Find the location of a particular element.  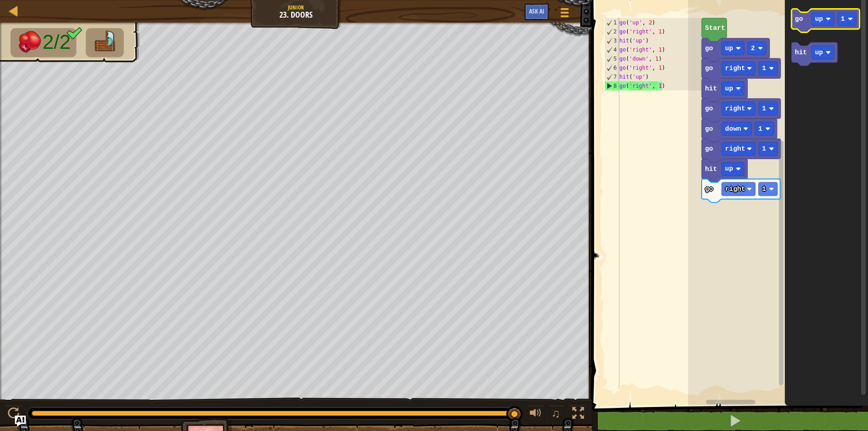

div: 4 is located at coordinates (612, 50).